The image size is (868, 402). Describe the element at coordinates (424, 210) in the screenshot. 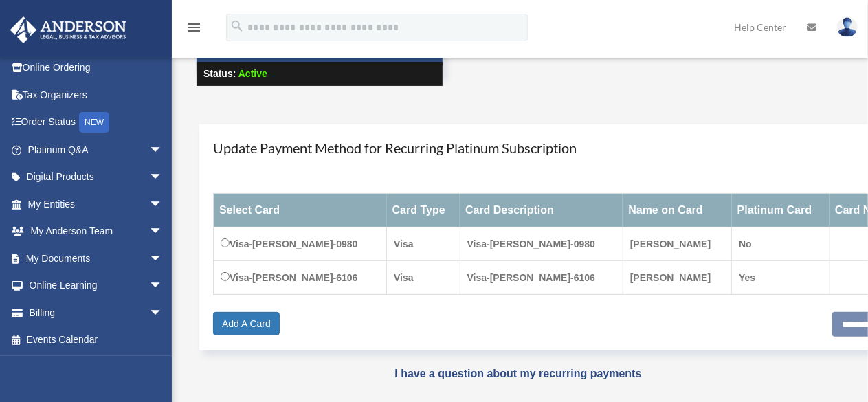

I see `th: Card Type` at that location.